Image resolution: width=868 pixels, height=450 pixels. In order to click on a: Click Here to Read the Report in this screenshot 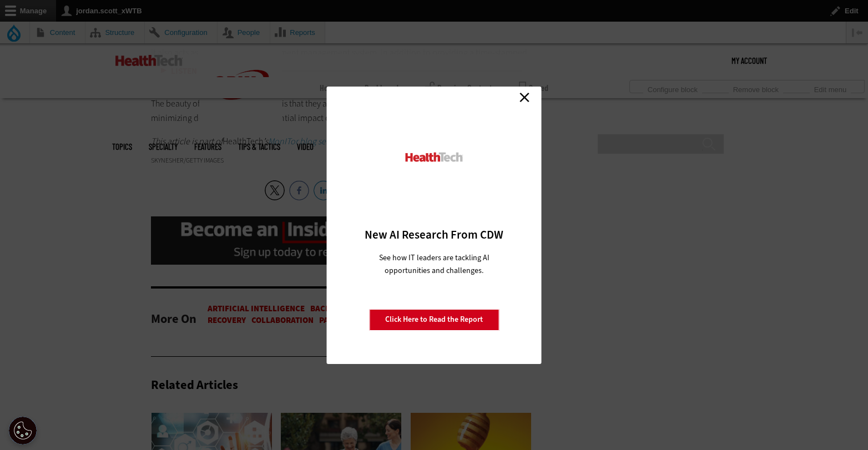, I will do `click(434, 320)`.